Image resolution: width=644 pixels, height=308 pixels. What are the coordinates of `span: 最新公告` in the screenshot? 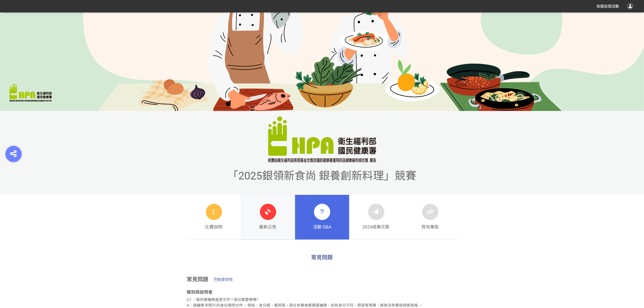 It's located at (268, 227).